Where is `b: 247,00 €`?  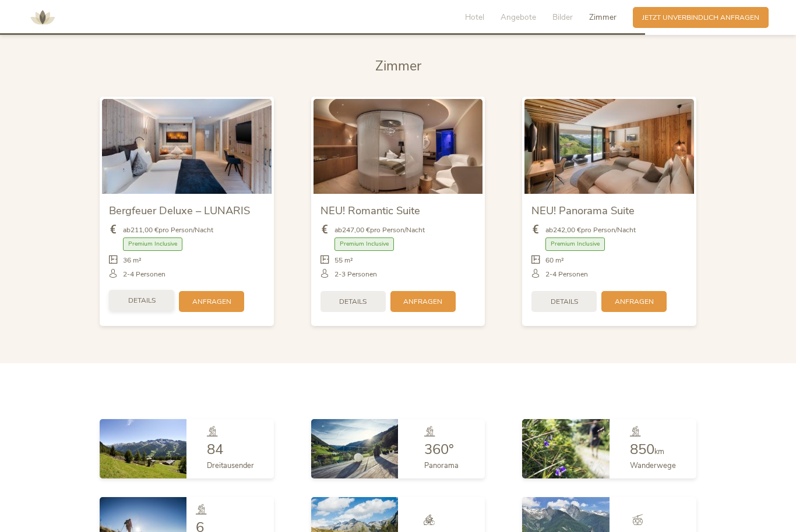 b: 247,00 € is located at coordinates (356, 230).